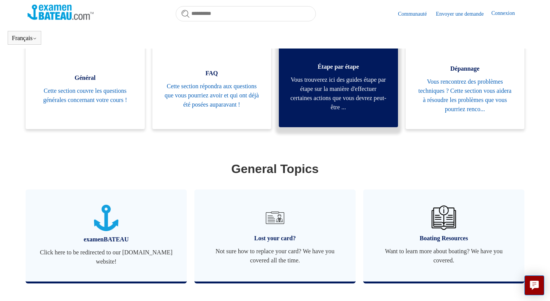 The image size is (550, 301). Describe the element at coordinates (339, 67) in the screenshot. I see `span: Étape par étape` at that location.